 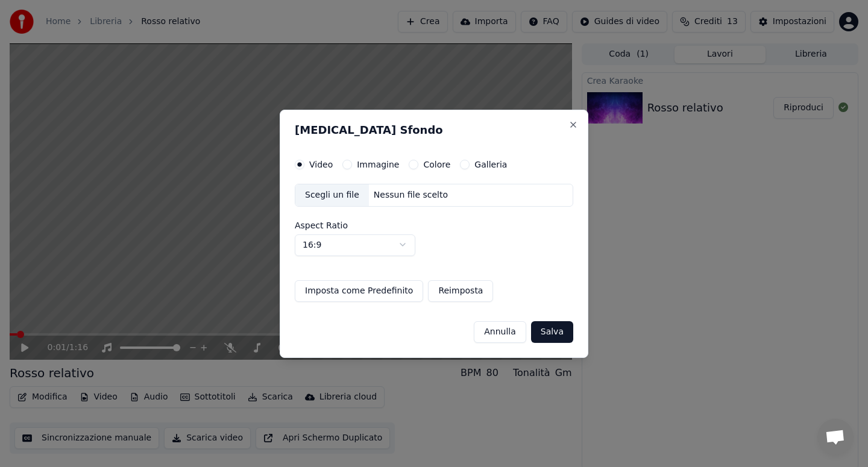 I want to click on label: Aspect Ratio, so click(x=434, y=224).